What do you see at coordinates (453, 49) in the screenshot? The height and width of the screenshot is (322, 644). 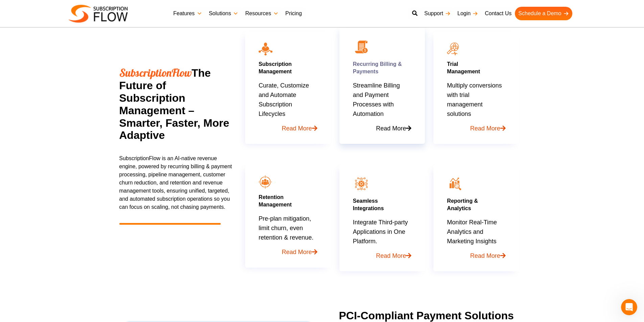 I see `img: icon11` at bounding box center [453, 49].